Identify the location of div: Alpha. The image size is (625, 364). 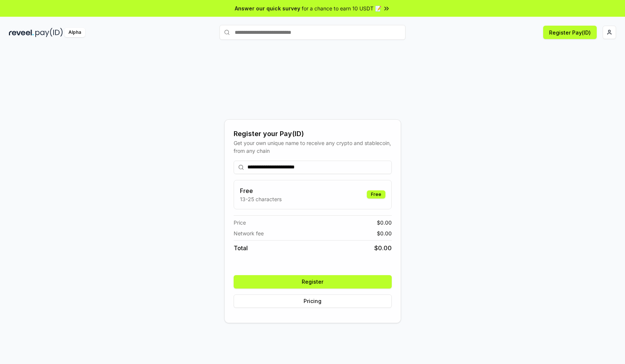
(75, 33).